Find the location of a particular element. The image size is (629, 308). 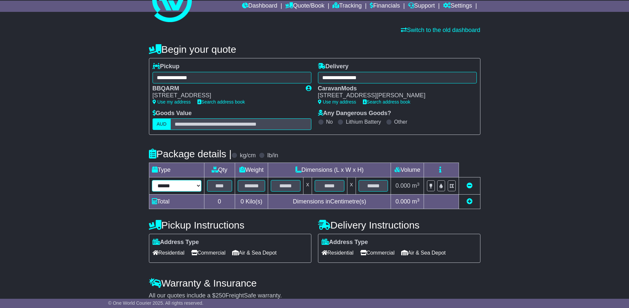

span: © One World Courier 2025. All rights reserved. is located at coordinates (156, 303).